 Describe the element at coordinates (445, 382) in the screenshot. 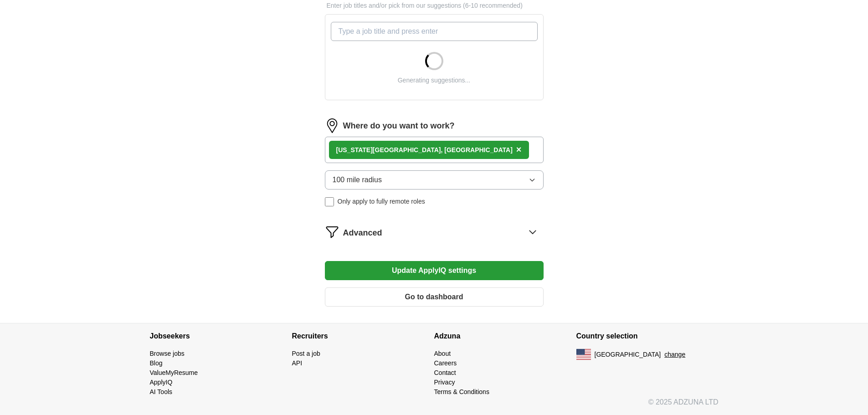

I see `a: Privacy` at that location.